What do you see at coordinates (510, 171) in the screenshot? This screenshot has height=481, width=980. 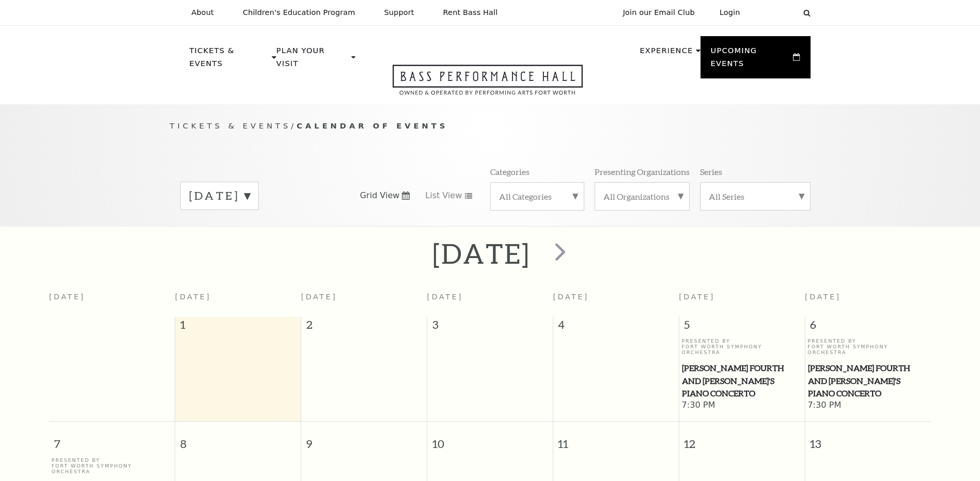 I see `p: Categories` at bounding box center [510, 171].